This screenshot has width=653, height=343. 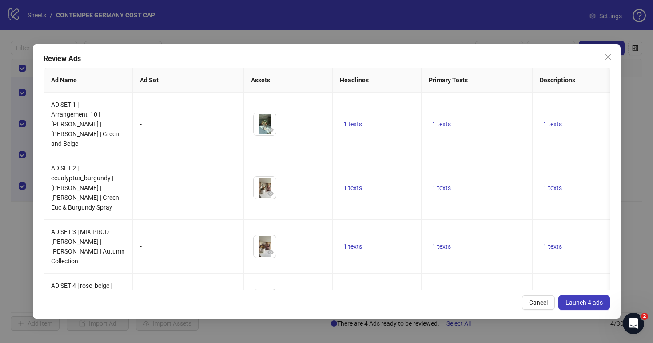 What do you see at coordinates (539, 302) in the screenshot?
I see `span: Cancel` at bounding box center [539, 302].